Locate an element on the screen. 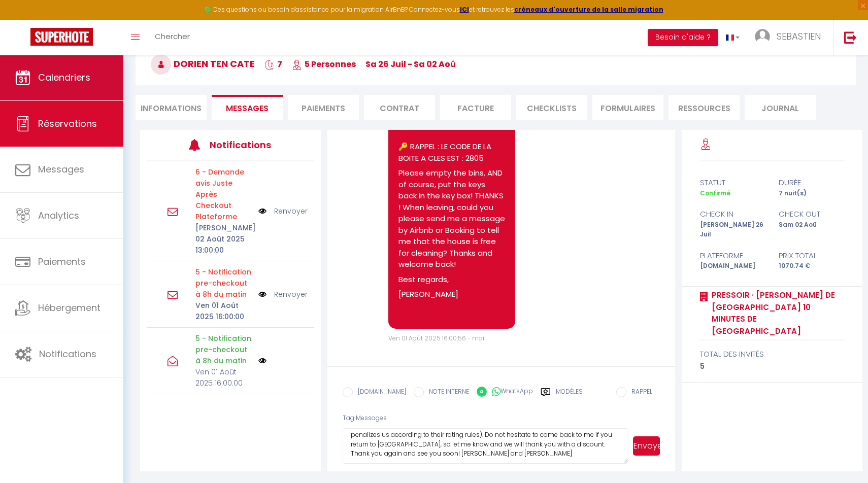  span: Ven 01 Août 2025 16:00:56 - mail is located at coordinates (437, 338).